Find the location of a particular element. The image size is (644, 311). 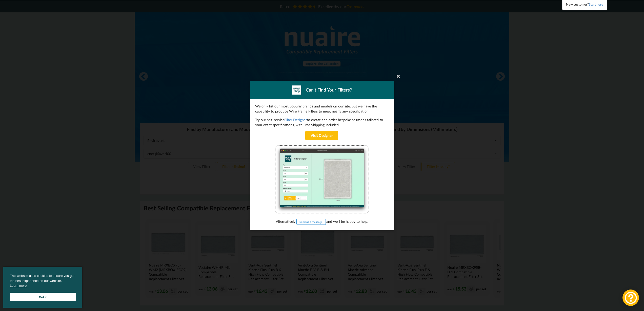

div: energiSava 400 is located at coordinates (20, 31).